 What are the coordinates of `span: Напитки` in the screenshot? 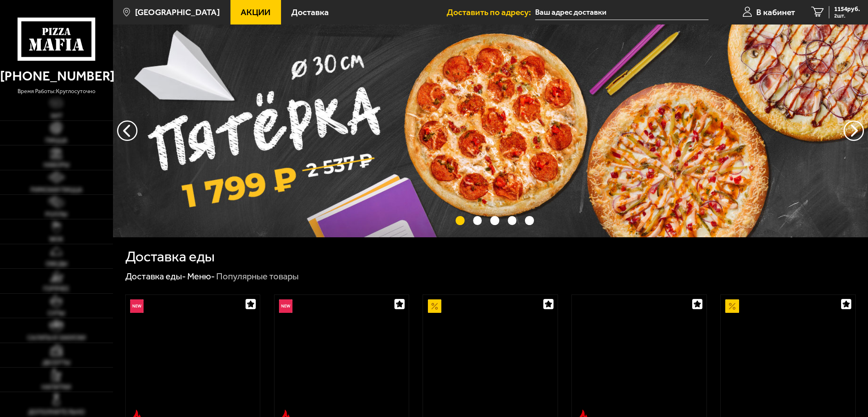 It's located at (56, 387).